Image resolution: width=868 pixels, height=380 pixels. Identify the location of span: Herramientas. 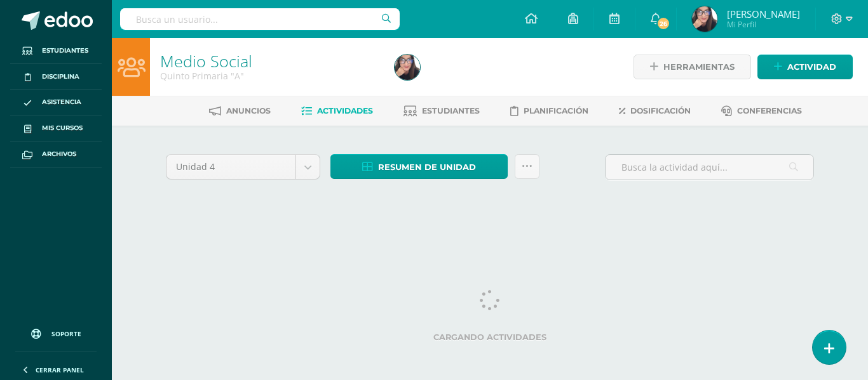
(699, 66).